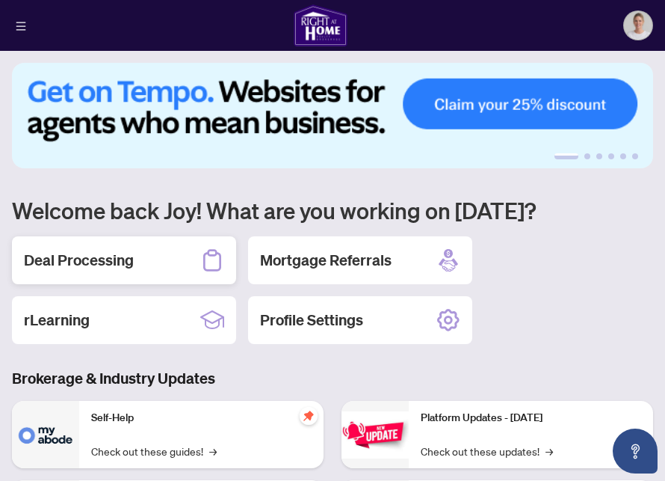  I want to click on img: Self-Help, so click(46, 434).